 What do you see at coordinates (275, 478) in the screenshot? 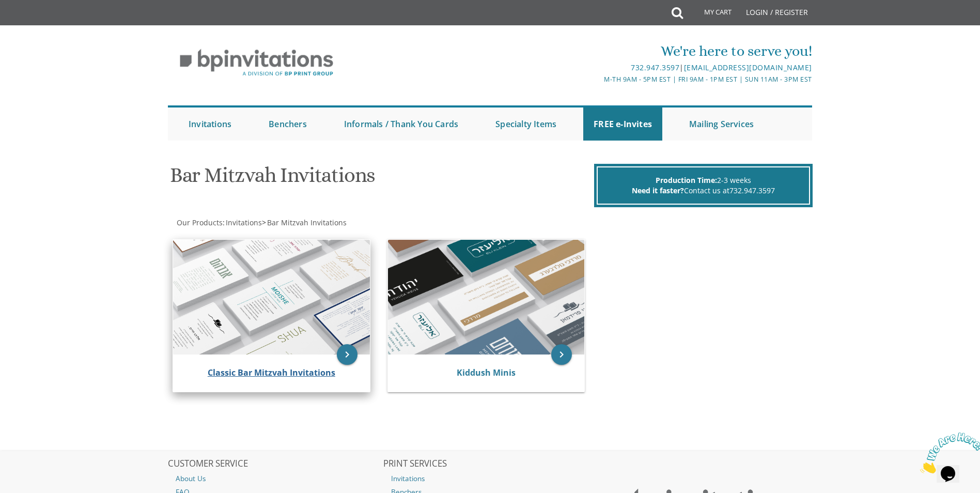
I see `a: About Us` at bounding box center [275, 478].